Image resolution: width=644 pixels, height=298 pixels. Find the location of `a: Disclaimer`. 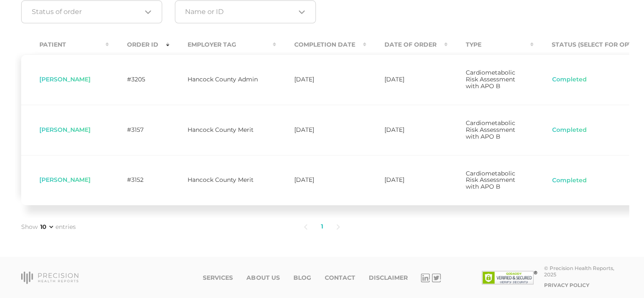

a: Disclaimer is located at coordinates (388, 278).